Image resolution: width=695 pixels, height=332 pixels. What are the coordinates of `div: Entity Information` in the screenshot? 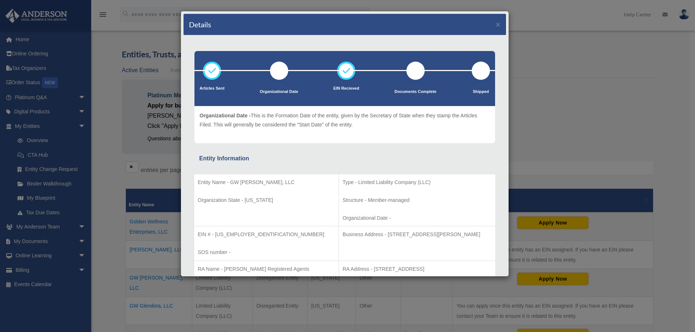 It's located at (345, 159).